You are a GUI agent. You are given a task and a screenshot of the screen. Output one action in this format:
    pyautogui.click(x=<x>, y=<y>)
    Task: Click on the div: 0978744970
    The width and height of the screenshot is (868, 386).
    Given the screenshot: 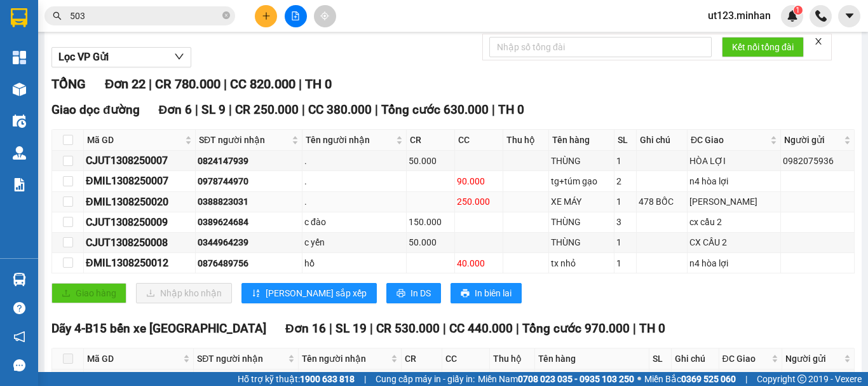 What is the action you would take?
    pyautogui.click(x=248, y=181)
    